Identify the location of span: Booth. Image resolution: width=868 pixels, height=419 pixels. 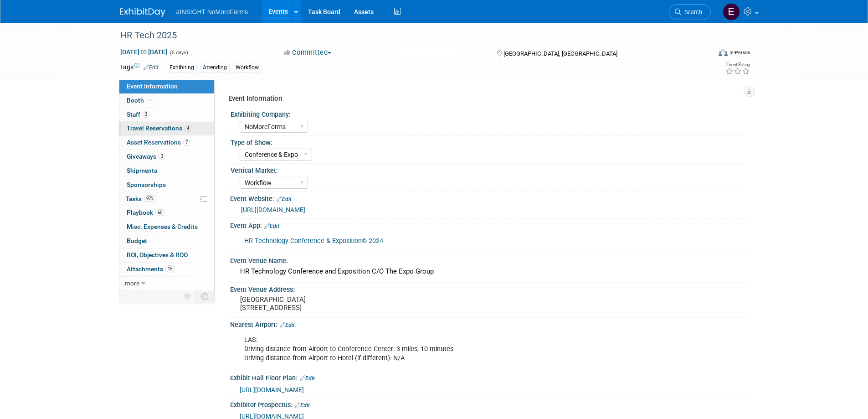
(140, 100).